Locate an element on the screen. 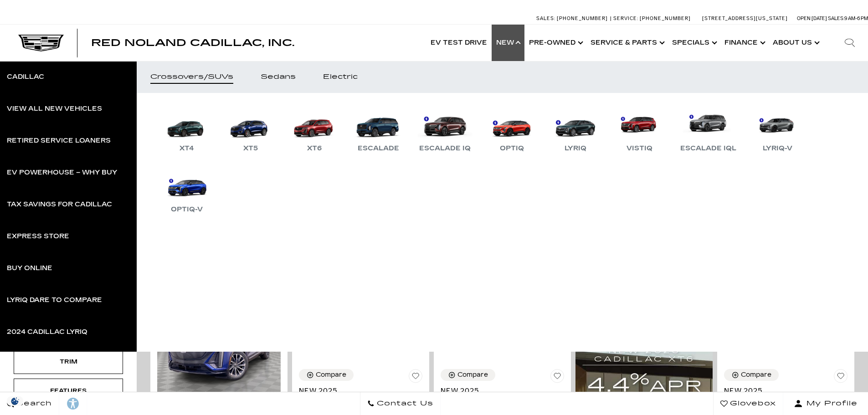 Image resolution: width=868 pixels, height=415 pixels. a: Red Noland Cadillac, Inc. is located at coordinates (192, 42).